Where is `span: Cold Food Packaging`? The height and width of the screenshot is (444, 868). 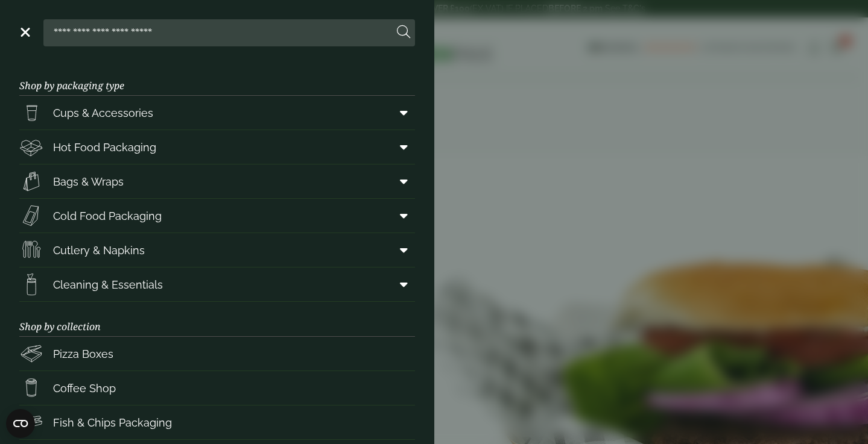 span: Cold Food Packaging is located at coordinates (107, 216).